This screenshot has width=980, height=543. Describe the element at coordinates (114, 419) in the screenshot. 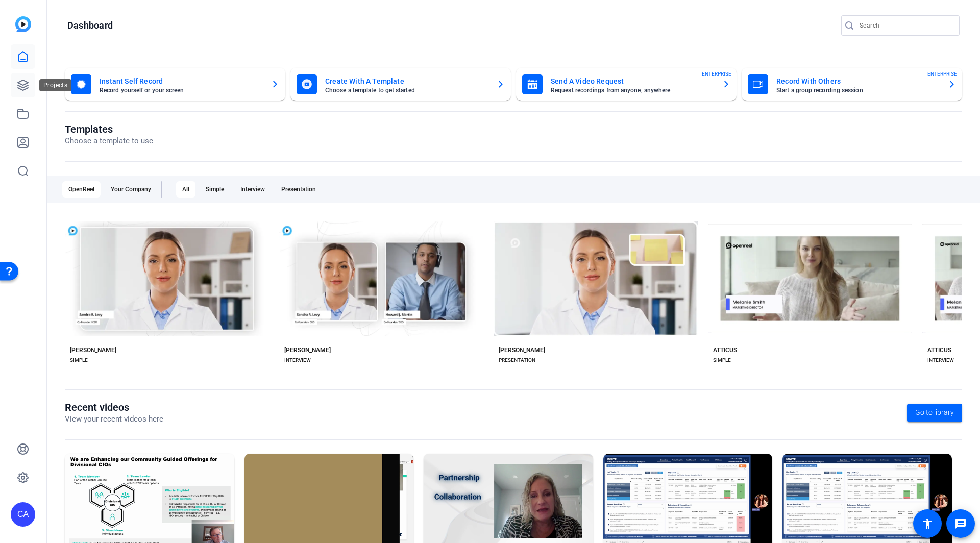

I see `p: View your recent videos here` at that location.